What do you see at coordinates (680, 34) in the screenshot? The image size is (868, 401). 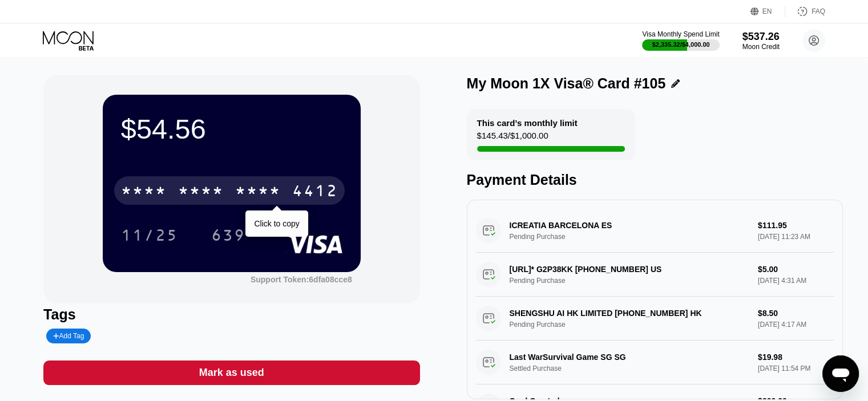 I see `div: Visa Monthly Spend Limit` at bounding box center [680, 34].